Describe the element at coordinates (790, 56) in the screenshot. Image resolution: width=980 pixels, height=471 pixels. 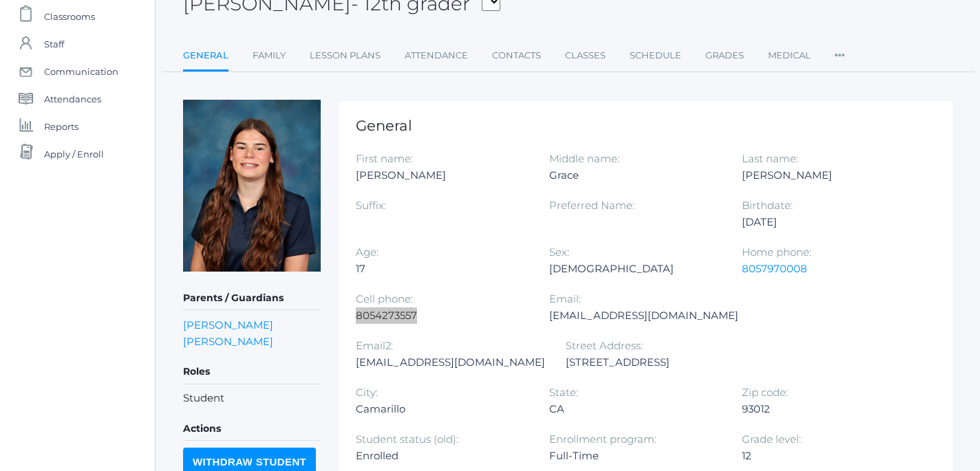
I see `a: Medical` at that location.